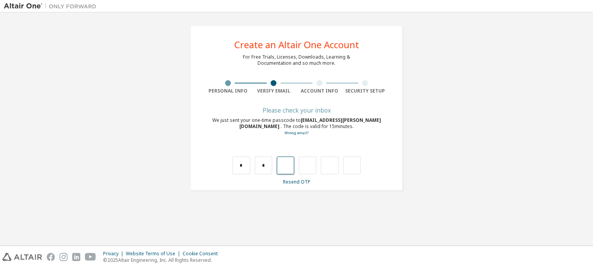 The image size is (593, 268). What do you see at coordinates (296, 182) in the screenshot?
I see `a: Resend OTP` at bounding box center [296, 182].